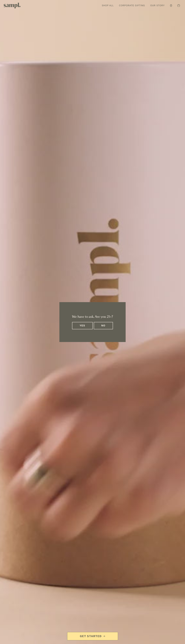 Image resolution: width=185 pixels, height=644 pixels. Describe the element at coordinates (12, 6) in the screenshot. I see `img: Sampl logo` at that location.